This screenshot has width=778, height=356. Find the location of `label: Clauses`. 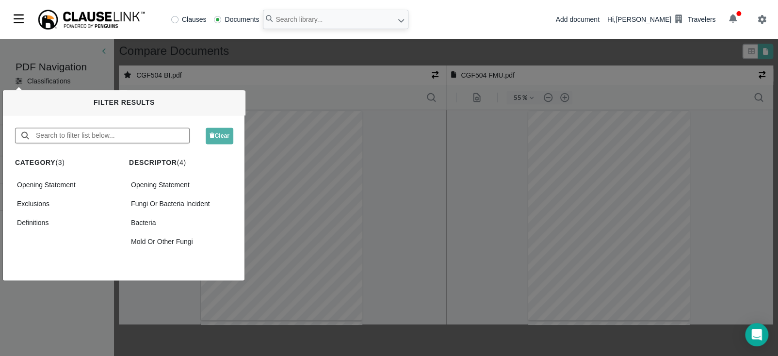

label: Clauses is located at coordinates (189, 19).